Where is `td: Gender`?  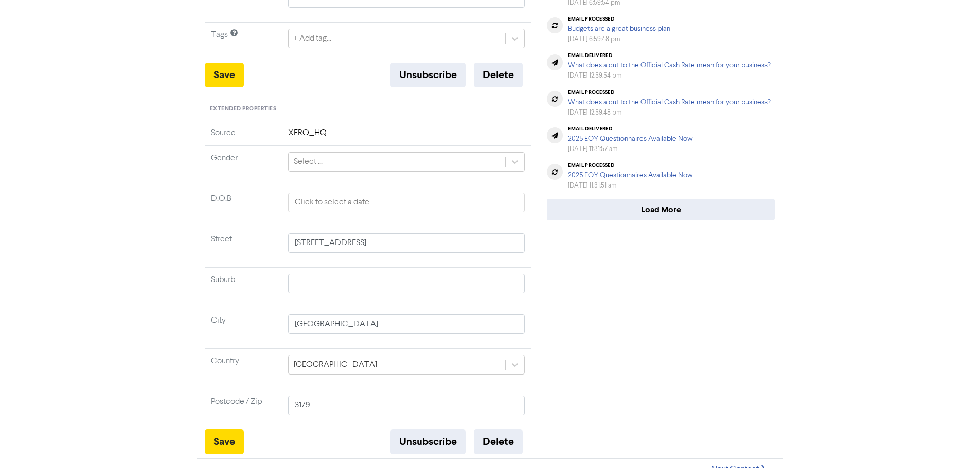
td: Gender is located at coordinates (243, 166).